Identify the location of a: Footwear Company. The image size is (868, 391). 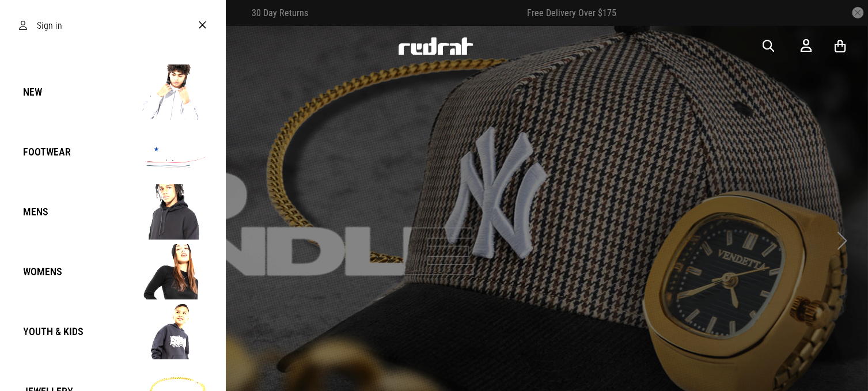
(112, 152).